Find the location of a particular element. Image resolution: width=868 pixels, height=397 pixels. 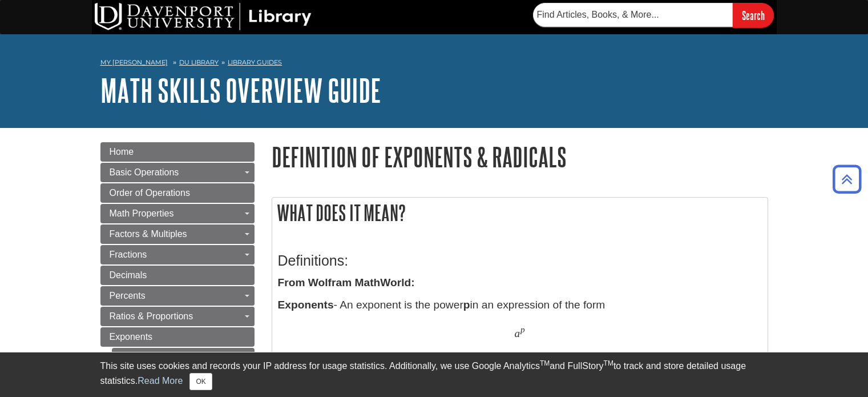

a: Read More is located at coordinates (159, 380).